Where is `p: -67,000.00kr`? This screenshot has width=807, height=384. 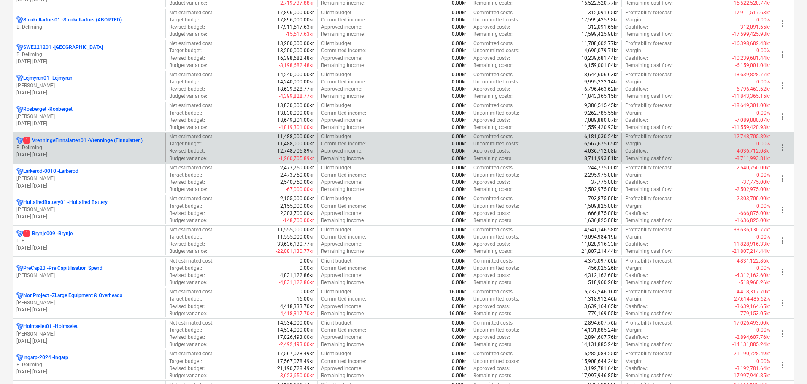
p: -67,000.00kr is located at coordinates (300, 189).